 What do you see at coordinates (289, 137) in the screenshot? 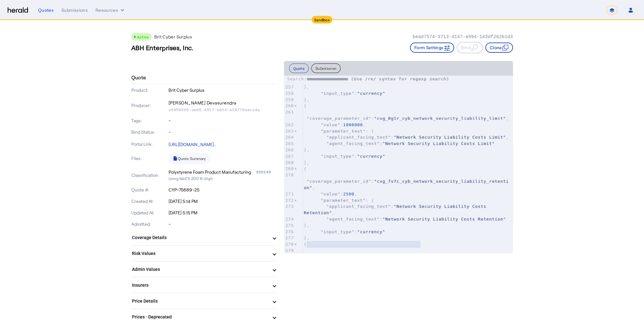
I see `div: 264` at bounding box center [289, 137].